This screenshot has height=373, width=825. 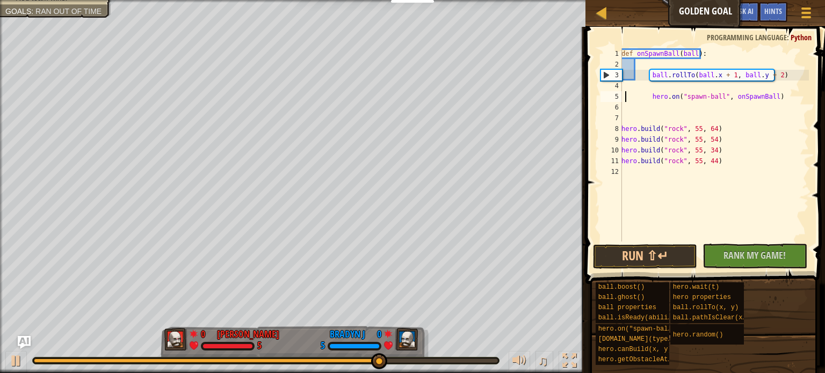 I want to click on div: 9, so click(x=611, y=140).